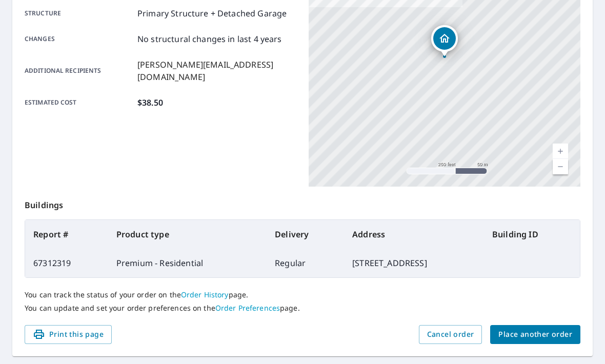 The height and width of the screenshot is (364, 605). I want to click on button: Place another order, so click(535, 335).